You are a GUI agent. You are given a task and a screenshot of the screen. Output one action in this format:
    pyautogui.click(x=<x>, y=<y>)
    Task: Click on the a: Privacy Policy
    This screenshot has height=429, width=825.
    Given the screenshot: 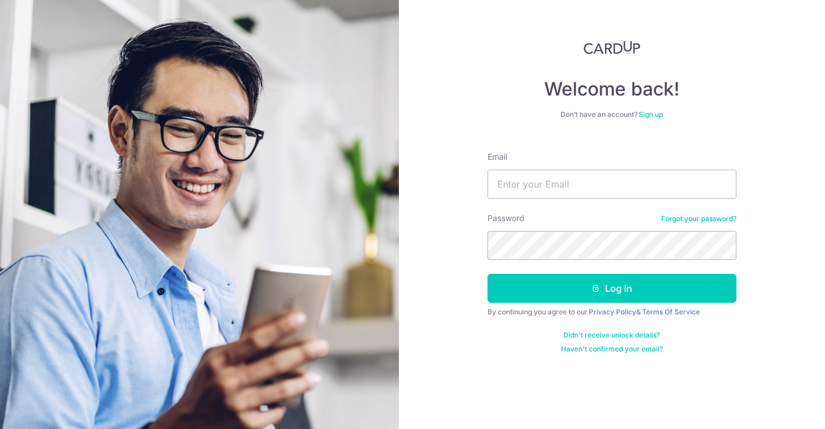 What is the action you would take?
    pyautogui.click(x=613, y=312)
    